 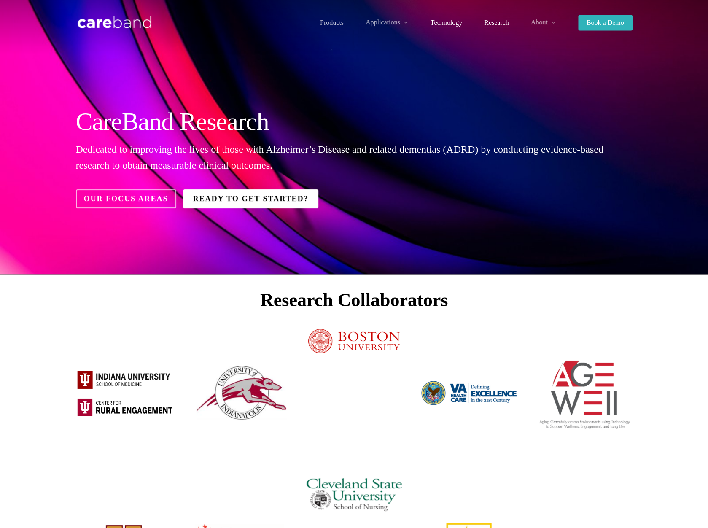 I want to click on h2: CareBand Research, so click(x=354, y=121).